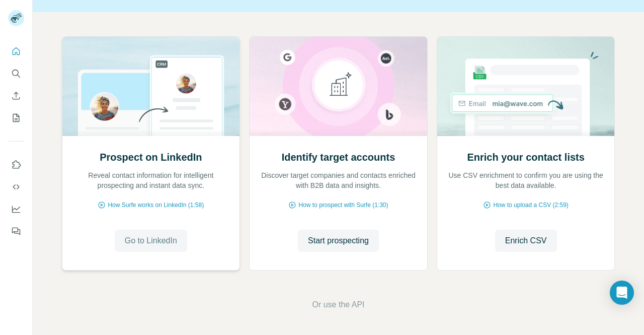 This screenshot has width=644, height=335. I want to click on h2: Prospect on LinkedIn, so click(150, 157).